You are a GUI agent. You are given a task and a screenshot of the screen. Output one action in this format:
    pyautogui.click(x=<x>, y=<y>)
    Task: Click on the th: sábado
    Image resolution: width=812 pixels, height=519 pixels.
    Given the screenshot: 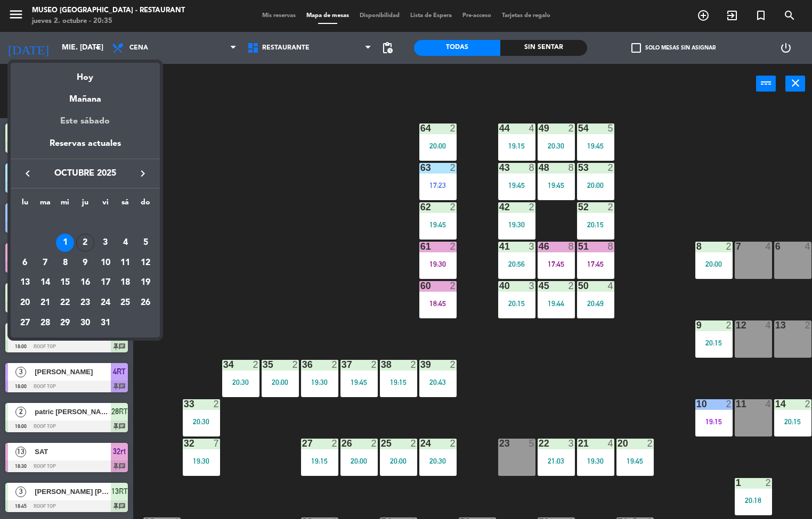 What is the action you would take?
    pyautogui.click(x=126, y=204)
    